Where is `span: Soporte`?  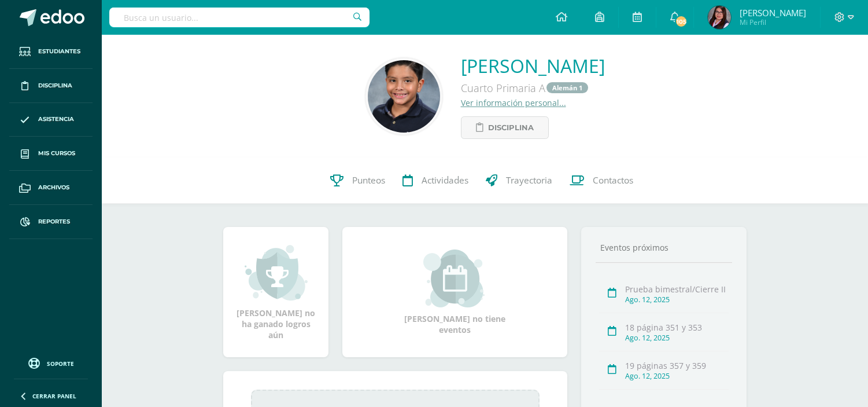
span: Soporte is located at coordinates (60, 364).